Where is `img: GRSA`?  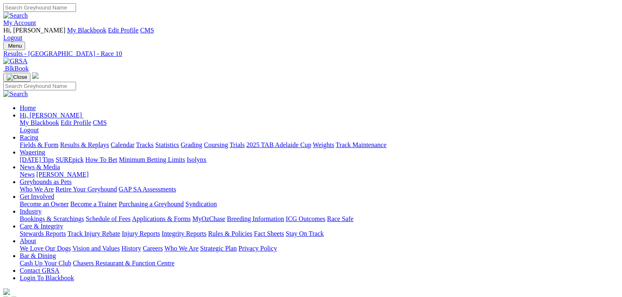 img: GRSA is located at coordinates (15, 61).